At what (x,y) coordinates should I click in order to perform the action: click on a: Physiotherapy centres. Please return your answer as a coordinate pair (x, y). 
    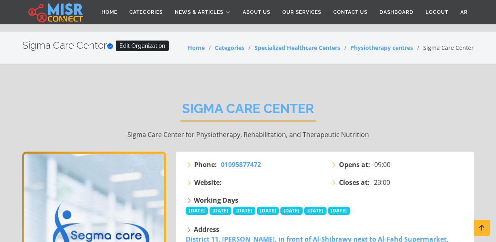
    Looking at the image, I should click on (382, 47).